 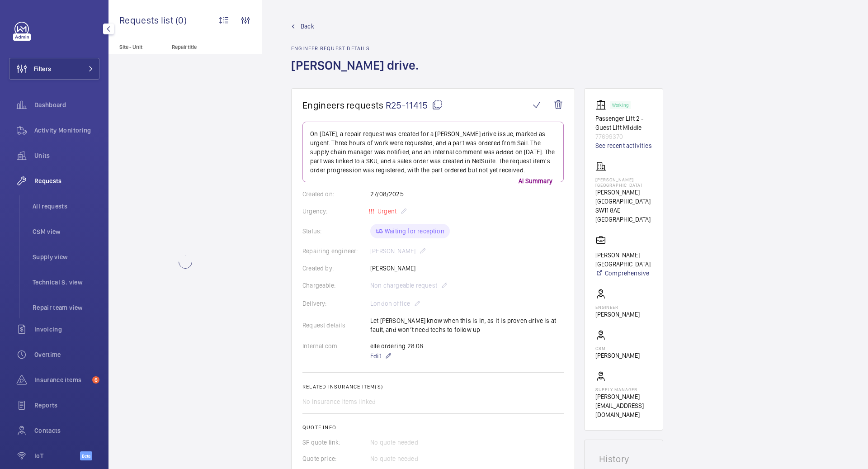 I want to click on h2: Related insurance item(s), so click(x=433, y=386).